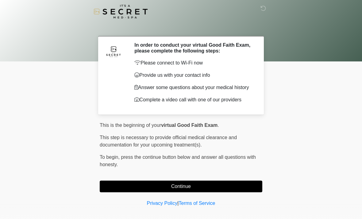  Describe the element at coordinates (114, 51) in the screenshot. I see `img: Agent Avatar` at that location.